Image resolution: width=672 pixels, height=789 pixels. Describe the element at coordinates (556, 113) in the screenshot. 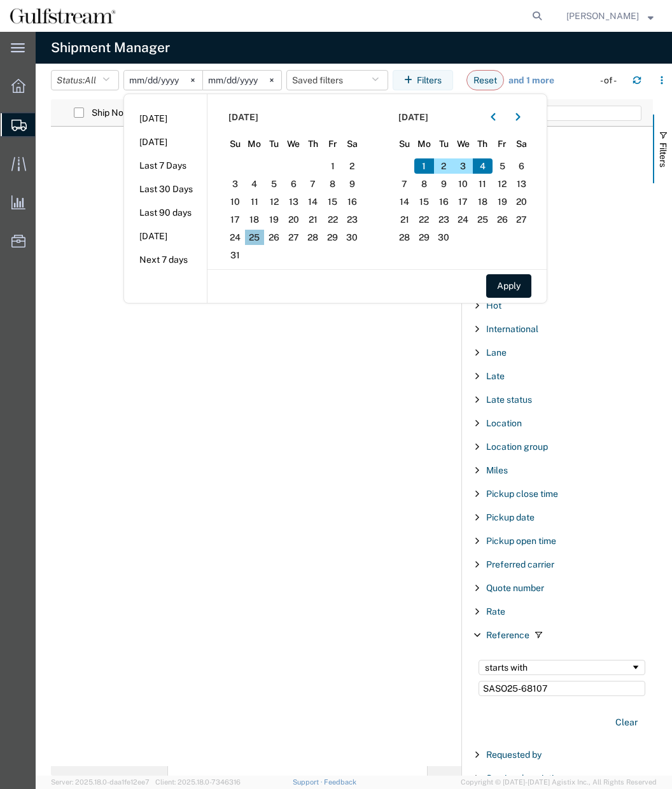

I see `input: Filter Columns Input` at that location.